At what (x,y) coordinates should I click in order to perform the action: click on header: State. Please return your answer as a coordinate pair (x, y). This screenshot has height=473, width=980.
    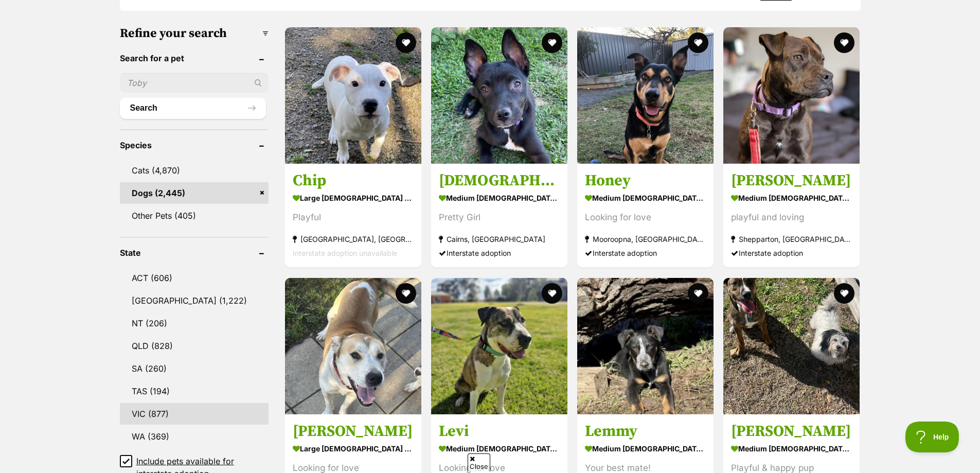
    Looking at the image, I should click on (194, 253).